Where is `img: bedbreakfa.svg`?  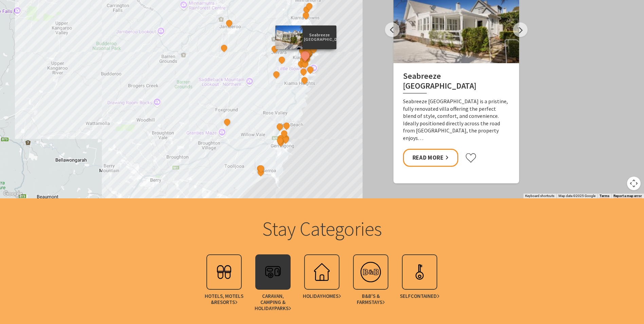 img: bedbreakfa.svg is located at coordinates (370, 272).